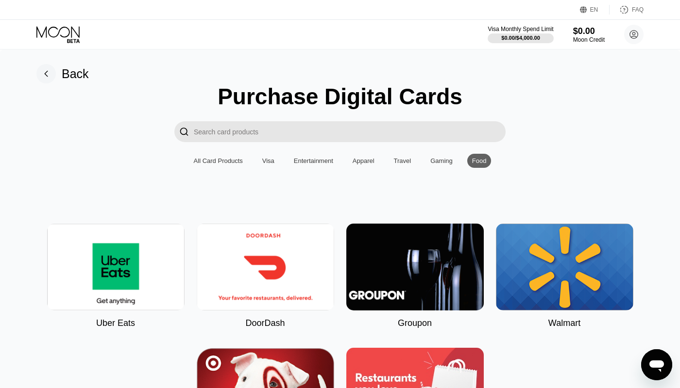 This screenshot has width=680, height=388. Describe the element at coordinates (588, 34) in the screenshot. I see `div: $0.00Moon Credit` at that location.